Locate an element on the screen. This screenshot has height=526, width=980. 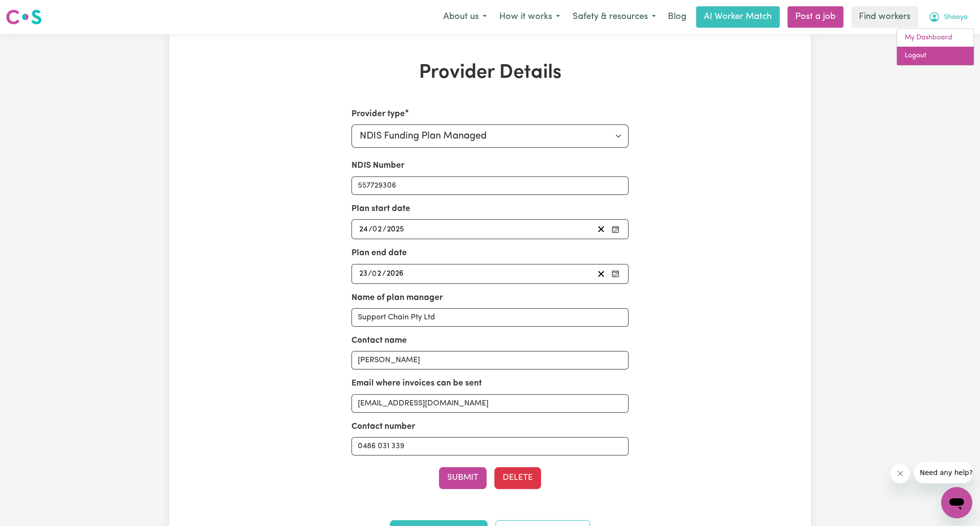
a: Post a job is located at coordinates (815, 17).